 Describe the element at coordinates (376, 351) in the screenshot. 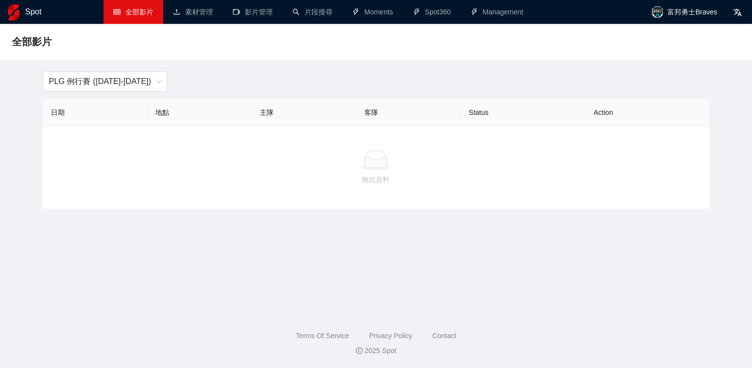

I see `div: 2025 Spot` at that location.